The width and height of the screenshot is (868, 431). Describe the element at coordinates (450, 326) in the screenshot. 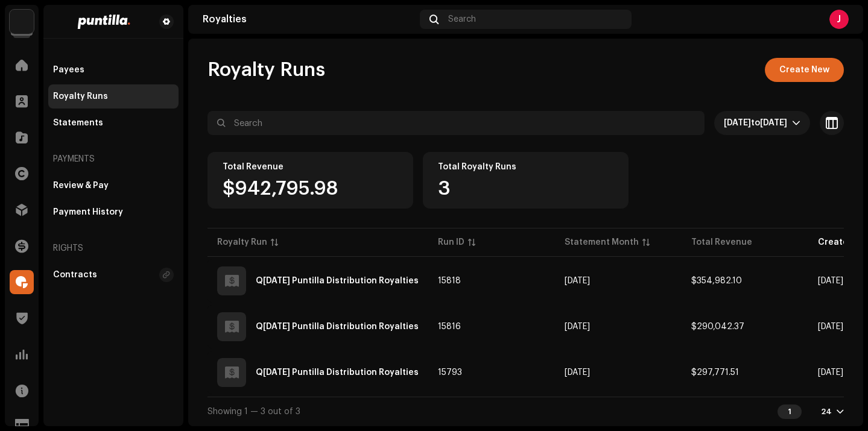

I see `span: 15816` at that location.